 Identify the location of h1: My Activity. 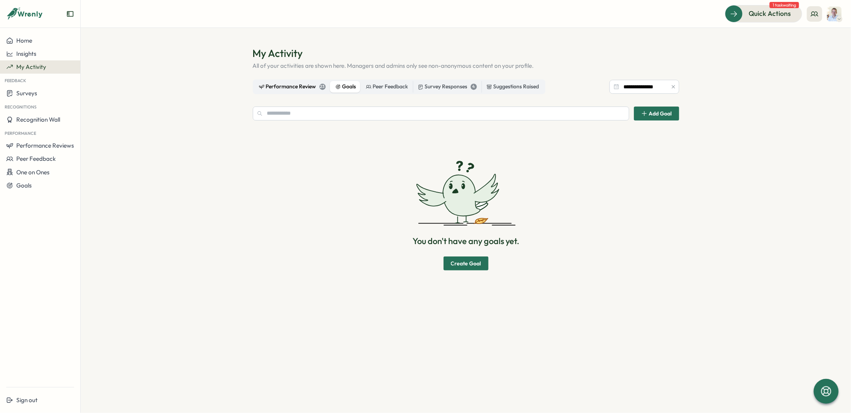
(466, 53).